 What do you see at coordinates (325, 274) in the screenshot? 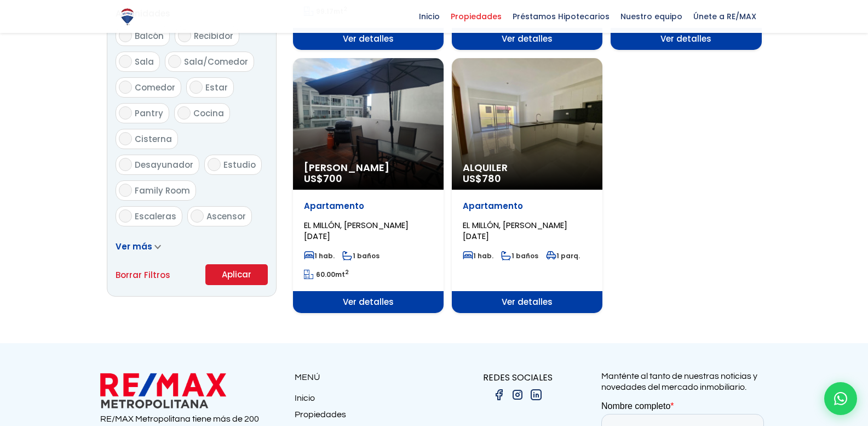
I see `span: 60.00` at bounding box center [325, 274].